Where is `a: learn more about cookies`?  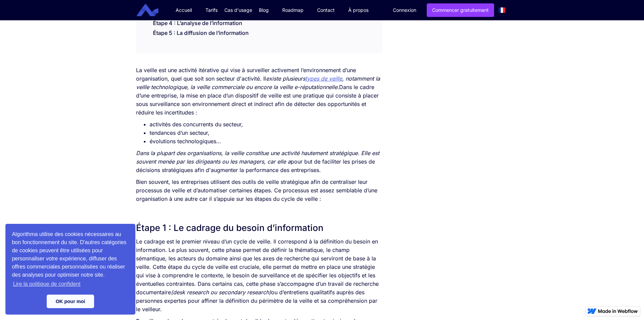
a: learn more about cookies is located at coordinates (47, 284).